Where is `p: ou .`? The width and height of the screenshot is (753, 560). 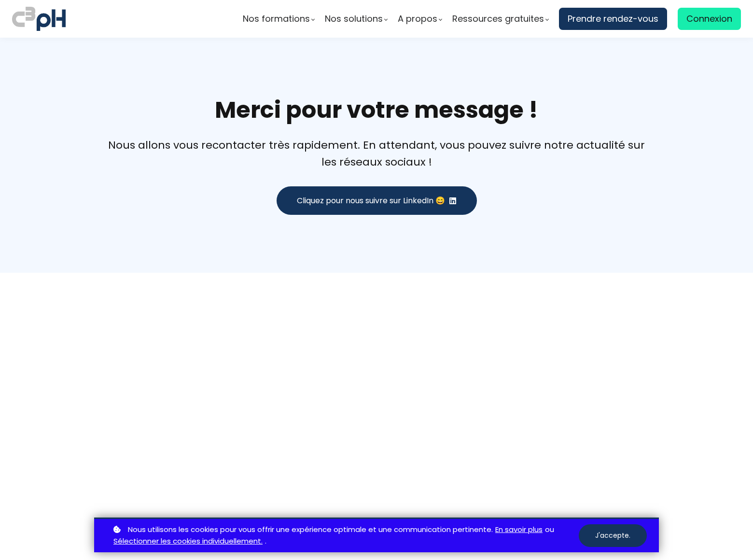 p: ou . is located at coordinates (345, 535).